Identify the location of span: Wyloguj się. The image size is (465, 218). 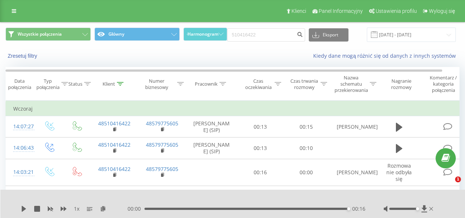
(442, 11).